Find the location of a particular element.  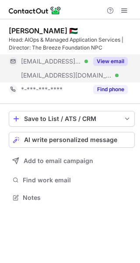

img: ContactOut v5.3.10 is located at coordinates (35, 11).